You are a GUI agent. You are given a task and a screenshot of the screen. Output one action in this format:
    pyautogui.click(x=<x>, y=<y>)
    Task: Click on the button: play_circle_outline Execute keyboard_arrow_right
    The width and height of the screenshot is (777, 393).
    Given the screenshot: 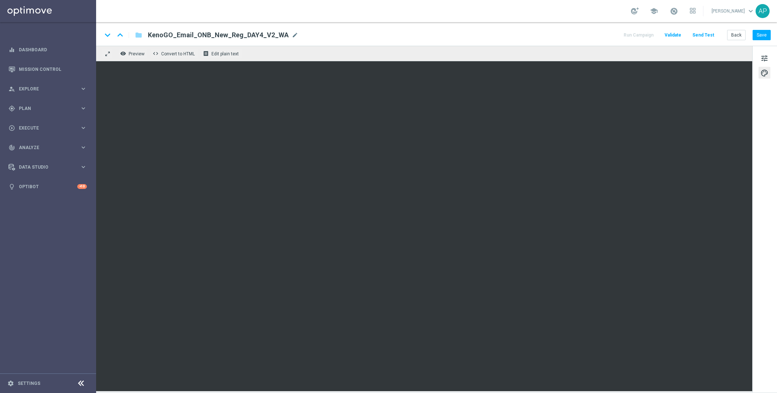 What is the action you would take?
    pyautogui.click(x=48, y=128)
    